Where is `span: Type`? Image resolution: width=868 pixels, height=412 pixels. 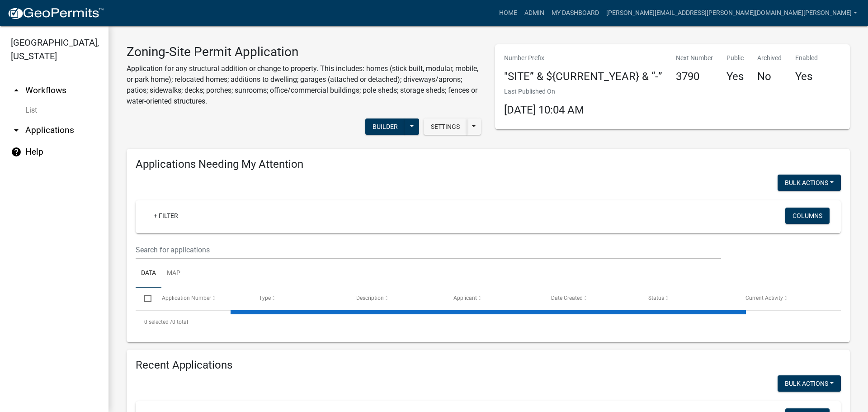 span: Type is located at coordinates (265, 298).